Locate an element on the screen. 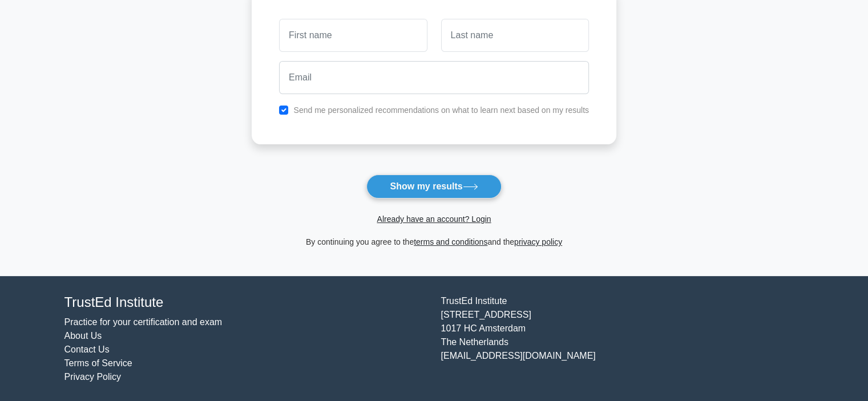 This screenshot has width=868, height=401. input: First name is located at coordinates (353, 36).